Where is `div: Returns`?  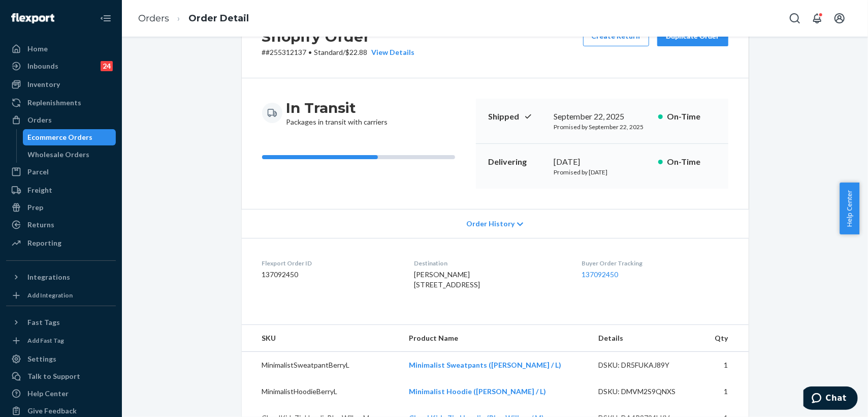
div: Returns is located at coordinates (41, 225).